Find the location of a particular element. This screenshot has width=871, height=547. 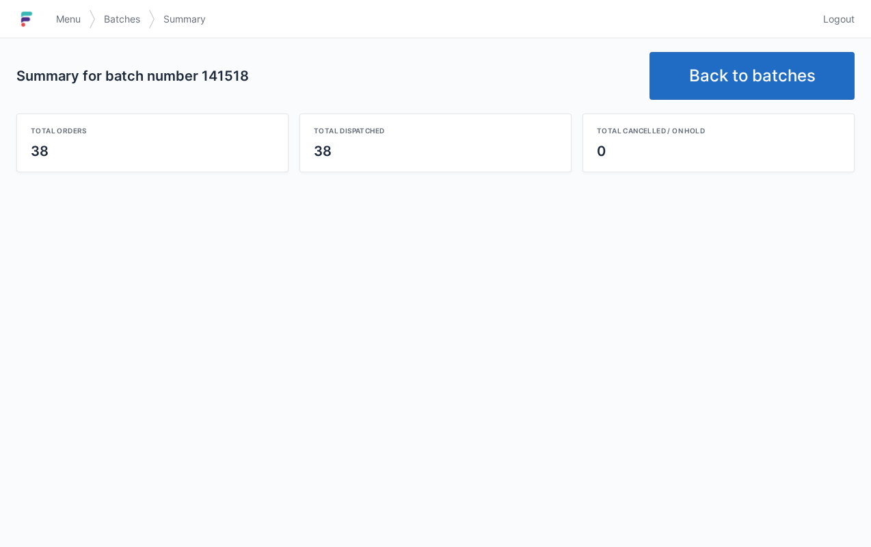

a: Summary is located at coordinates (185, 19).